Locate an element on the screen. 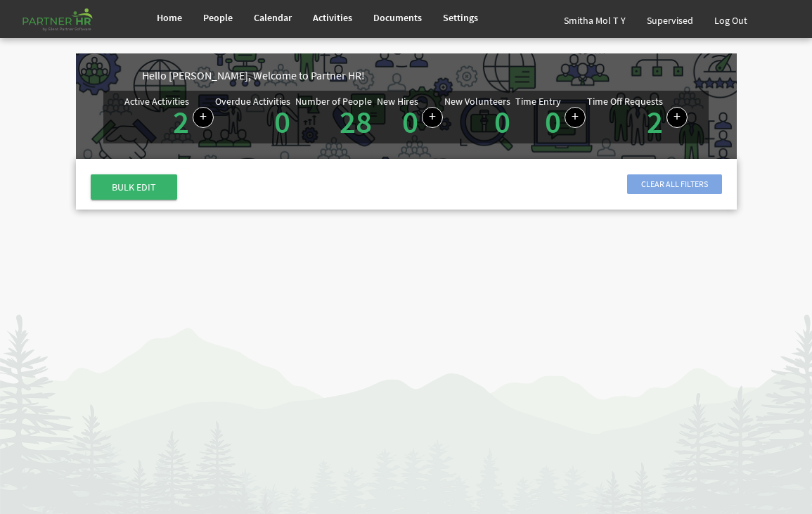 This screenshot has width=812, height=514. span: Supervised is located at coordinates (670, 20).